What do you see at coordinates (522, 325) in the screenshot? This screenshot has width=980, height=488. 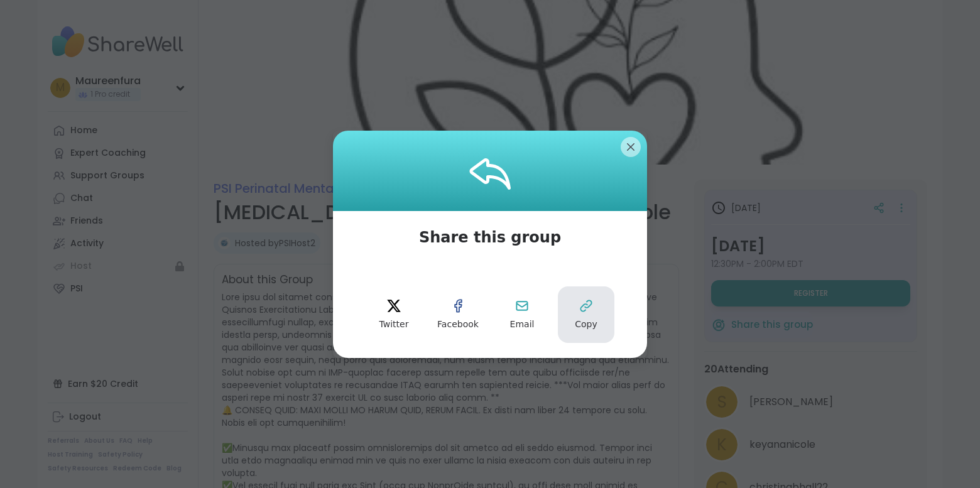 I see `span: Email` at bounding box center [522, 325].